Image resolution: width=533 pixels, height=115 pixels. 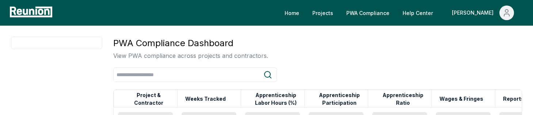 I want to click on button: Apprenticeship Participation, so click(x=339, y=99).